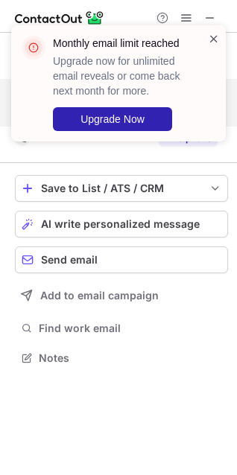 The height and width of the screenshot is (475, 237). Describe the element at coordinates (121, 260) in the screenshot. I see `button: Send email` at that location.